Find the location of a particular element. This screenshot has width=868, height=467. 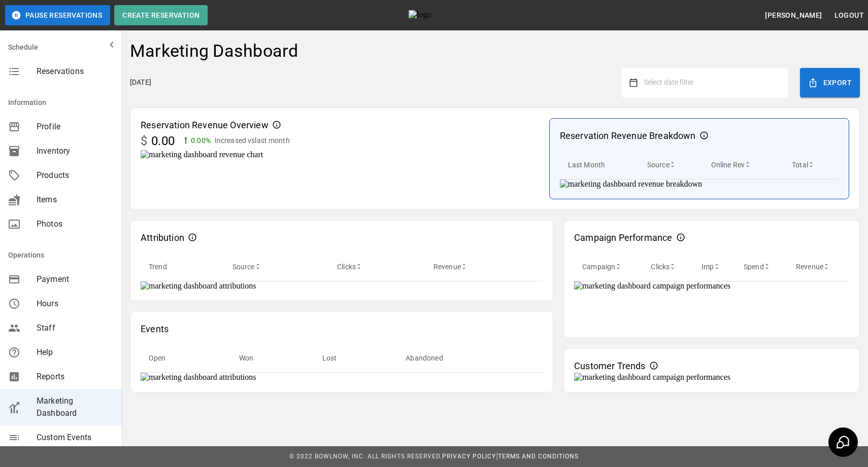

button: Export is located at coordinates (830, 83).